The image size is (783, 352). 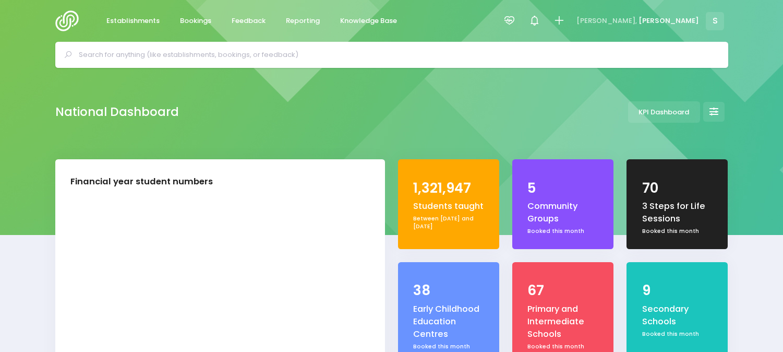 I want to click on span: Reporting, so click(x=302, y=21).